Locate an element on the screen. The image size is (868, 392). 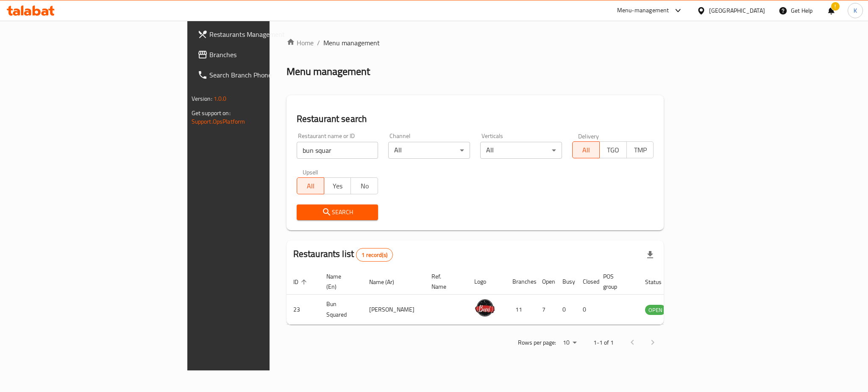
span: Menu management is located at coordinates (352, 42).